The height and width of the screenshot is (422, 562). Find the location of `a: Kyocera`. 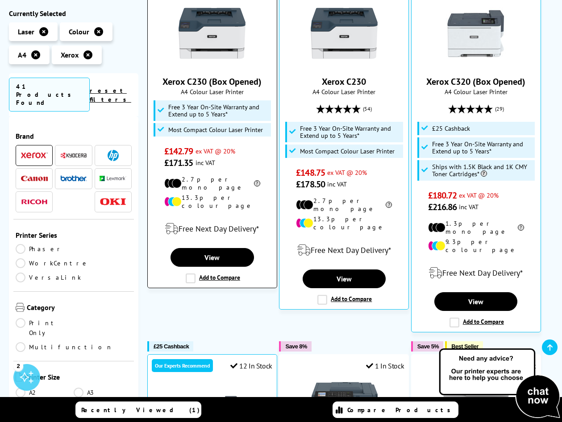

a: Kyocera is located at coordinates (74, 155).